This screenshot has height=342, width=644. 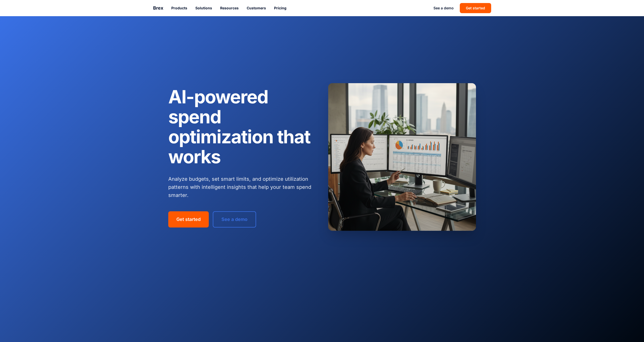 I want to click on b: Solutions, so click(x=204, y=8).